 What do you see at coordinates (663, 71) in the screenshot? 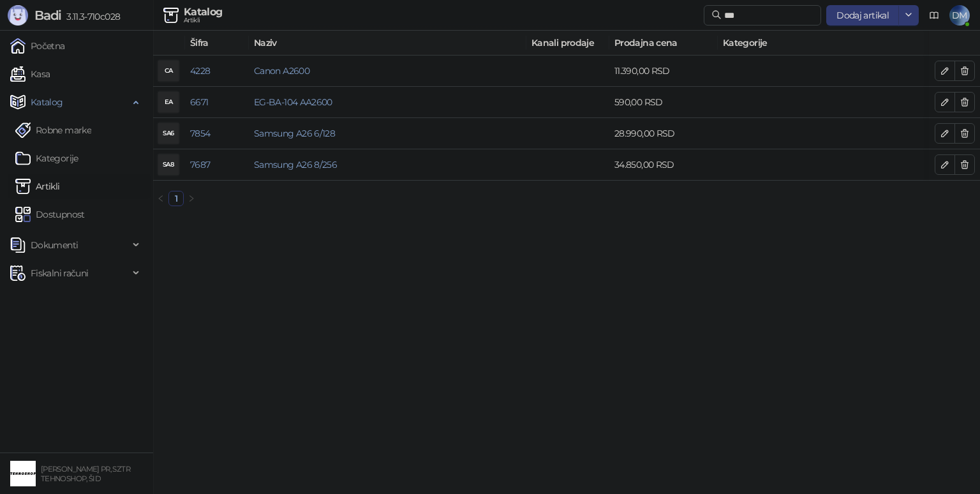
I see `td: 11.390,00 RSD` at bounding box center [663, 71].